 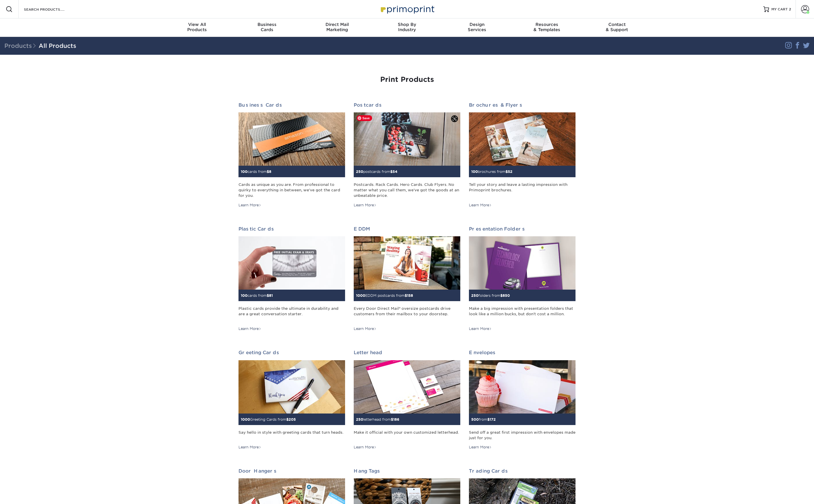 What do you see at coordinates (547, 24) in the screenshot?
I see `span: Resources` at bounding box center [547, 24].